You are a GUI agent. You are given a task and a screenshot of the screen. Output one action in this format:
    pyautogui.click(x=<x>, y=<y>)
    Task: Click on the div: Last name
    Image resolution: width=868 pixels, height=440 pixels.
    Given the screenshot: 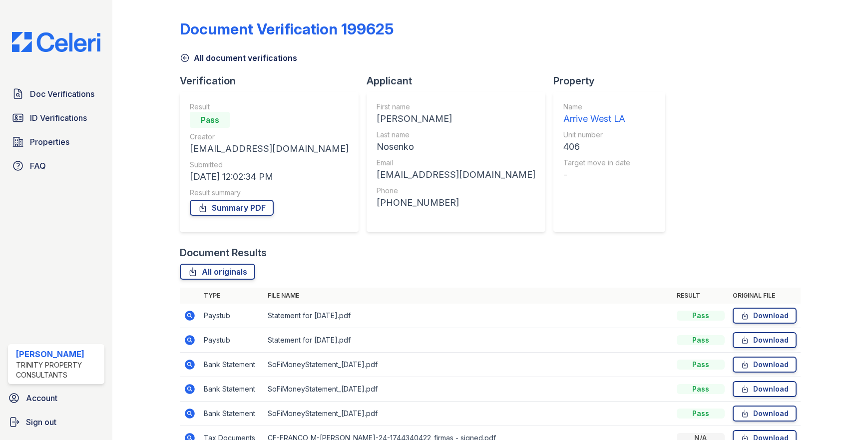 What is the action you would take?
    pyautogui.click(x=457, y=135)
    